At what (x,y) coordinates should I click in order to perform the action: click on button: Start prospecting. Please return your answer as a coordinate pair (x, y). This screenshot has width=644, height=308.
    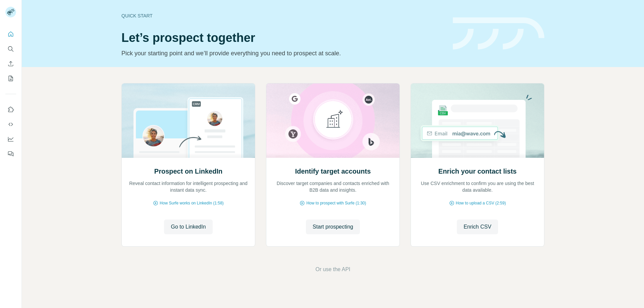
    Looking at the image, I should click on (333, 227).